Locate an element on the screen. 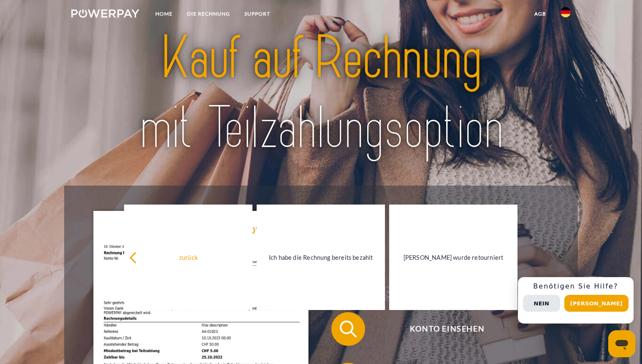 Image resolution: width=642 pixels, height=364 pixels. a: Konto einsehen is located at coordinates (441, 329).